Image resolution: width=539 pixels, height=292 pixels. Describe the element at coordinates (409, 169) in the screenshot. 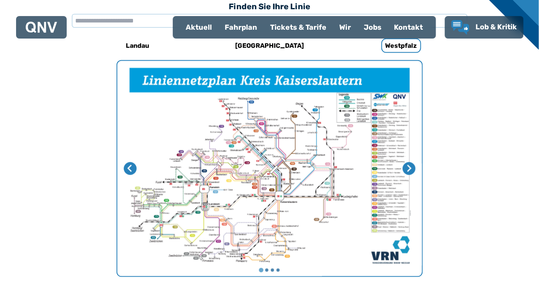

I see `button: Nächste Seite` at that location.